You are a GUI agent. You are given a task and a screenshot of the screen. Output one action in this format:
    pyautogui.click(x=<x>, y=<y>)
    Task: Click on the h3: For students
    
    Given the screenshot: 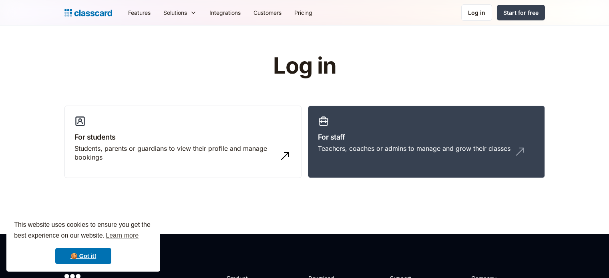 What is the action you would take?
    pyautogui.click(x=183, y=137)
    